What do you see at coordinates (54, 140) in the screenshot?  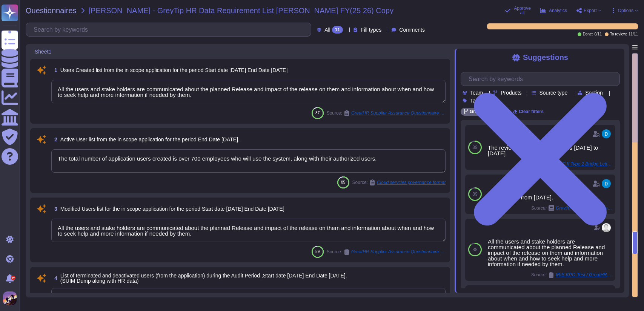 I see `span: 2` at bounding box center [54, 140].